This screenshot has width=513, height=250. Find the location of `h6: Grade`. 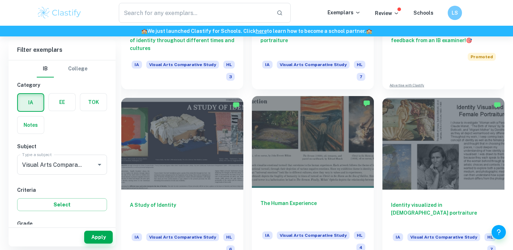

h6: Grade is located at coordinates (62, 223).